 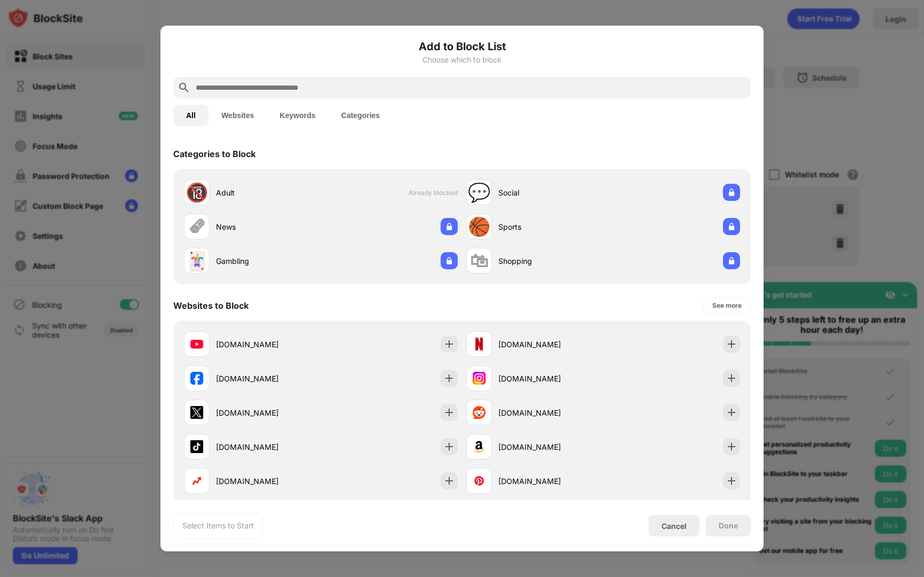 What do you see at coordinates (551, 227) in the screenshot?
I see `div: Sports` at bounding box center [551, 227].